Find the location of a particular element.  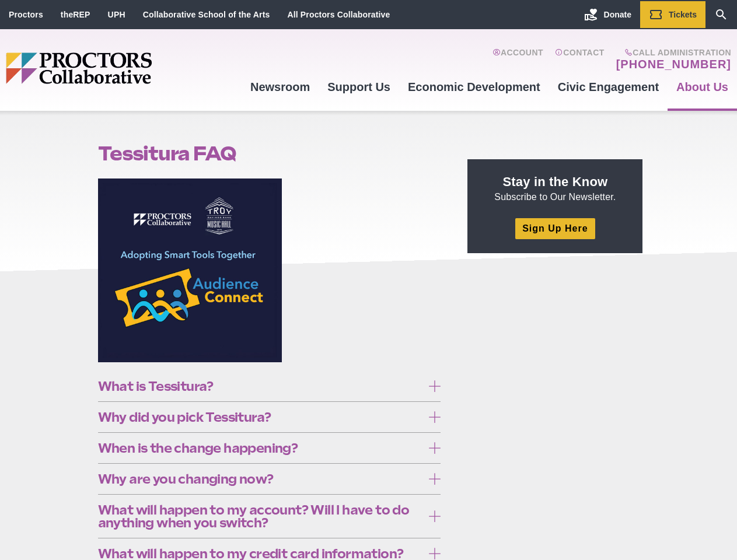

span: What is Tessitura? is located at coordinates (260, 386).